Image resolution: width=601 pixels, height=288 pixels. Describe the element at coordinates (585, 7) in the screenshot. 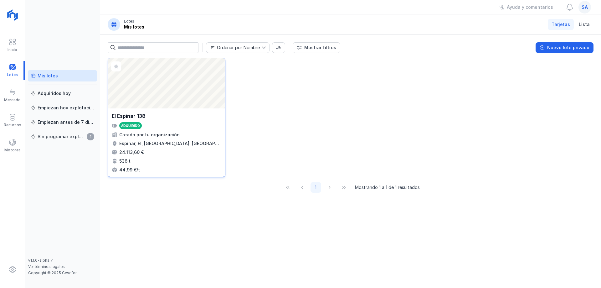

I see `span: sa` at that location.